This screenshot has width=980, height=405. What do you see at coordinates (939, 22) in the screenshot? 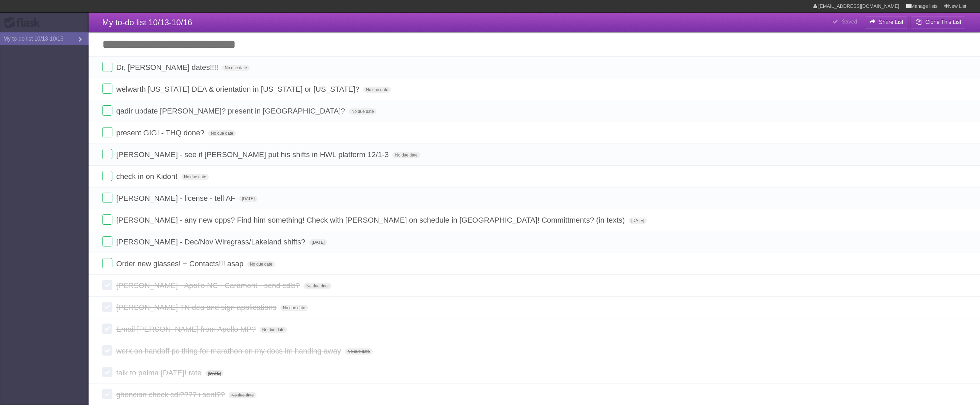
I see `button: Clone This List` at bounding box center [939, 22].